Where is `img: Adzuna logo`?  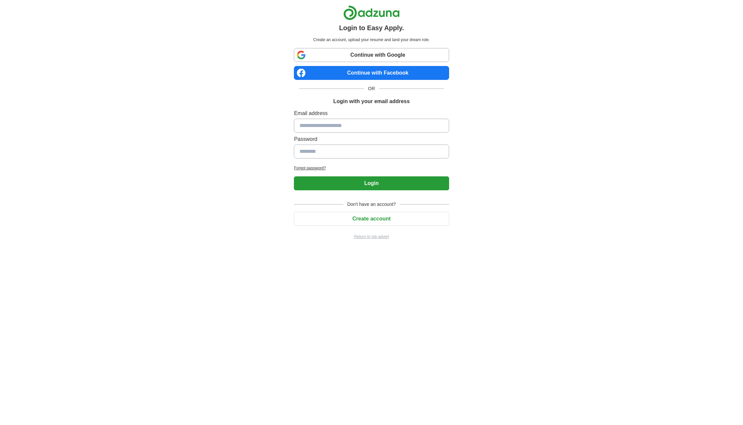
img: Adzuna logo is located at coordinates (372, 13).